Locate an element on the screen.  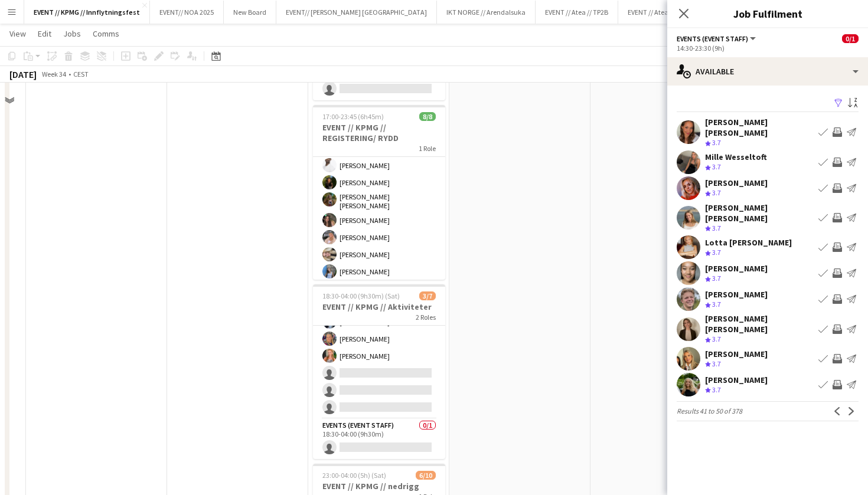
span: View is located at coordinates (18, 34).